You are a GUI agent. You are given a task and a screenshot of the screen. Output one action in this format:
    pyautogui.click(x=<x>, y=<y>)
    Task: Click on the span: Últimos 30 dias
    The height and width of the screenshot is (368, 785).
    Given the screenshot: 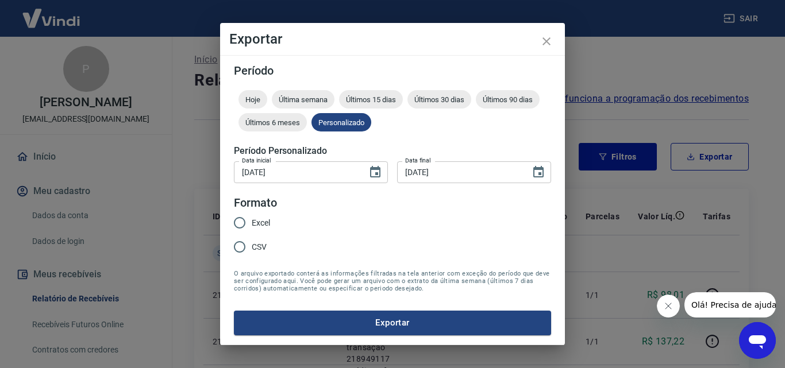 What is the action you would take?
    pyautogui.click(x=439, y=99)
    